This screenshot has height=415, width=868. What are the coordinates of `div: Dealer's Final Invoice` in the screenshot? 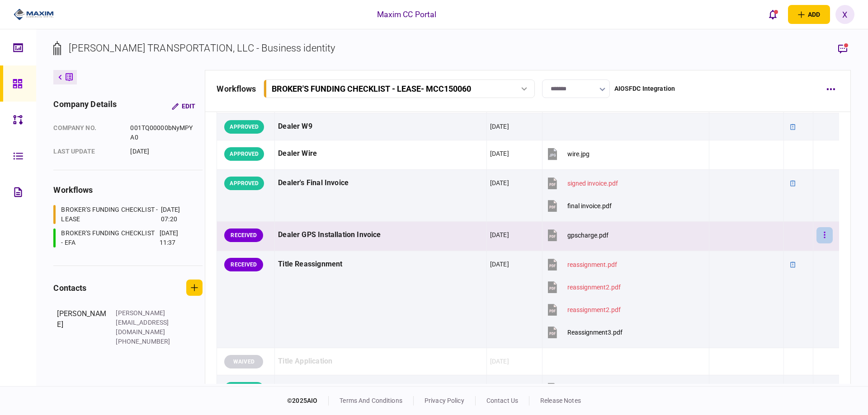 It's located at (380, 183).